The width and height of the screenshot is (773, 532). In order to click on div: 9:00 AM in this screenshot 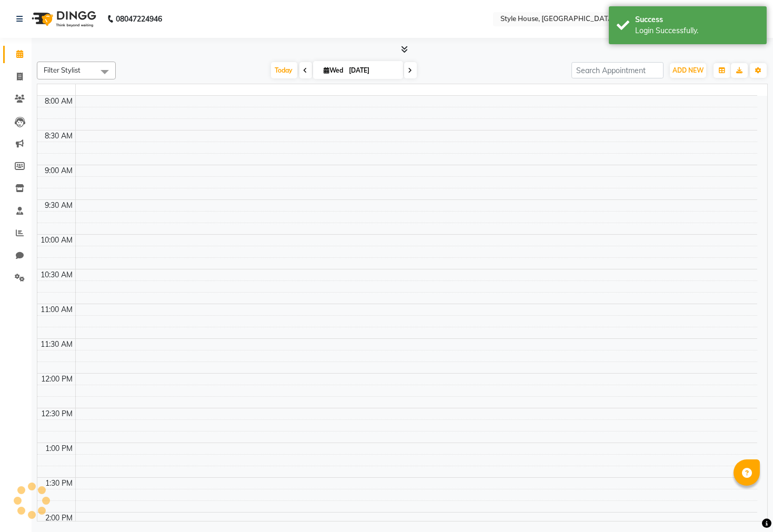, I will do `click(59, 170)`.